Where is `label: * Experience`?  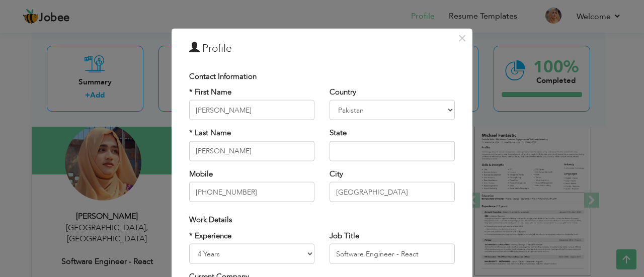
label: * Experience is located at coordinates (210, 235).